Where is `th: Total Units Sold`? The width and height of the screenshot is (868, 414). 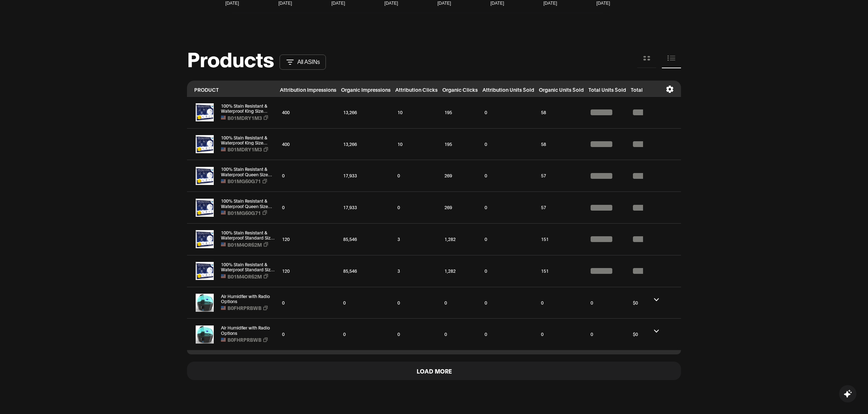 th: Total Units Sold is located at coordinates (606, 89).